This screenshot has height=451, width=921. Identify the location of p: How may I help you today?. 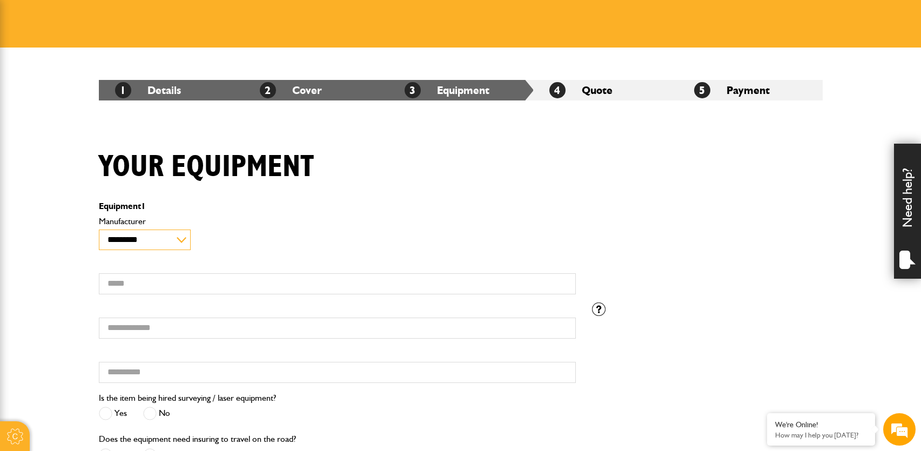
(821, 435).